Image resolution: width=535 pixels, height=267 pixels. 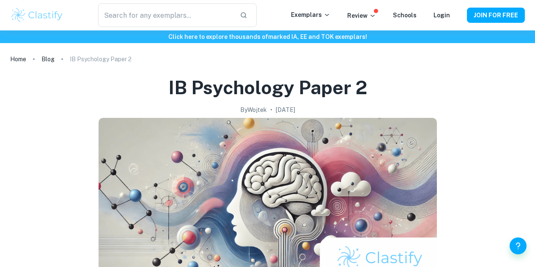 I want to click on button: Help and Feedback, so click(x=518, y=246).